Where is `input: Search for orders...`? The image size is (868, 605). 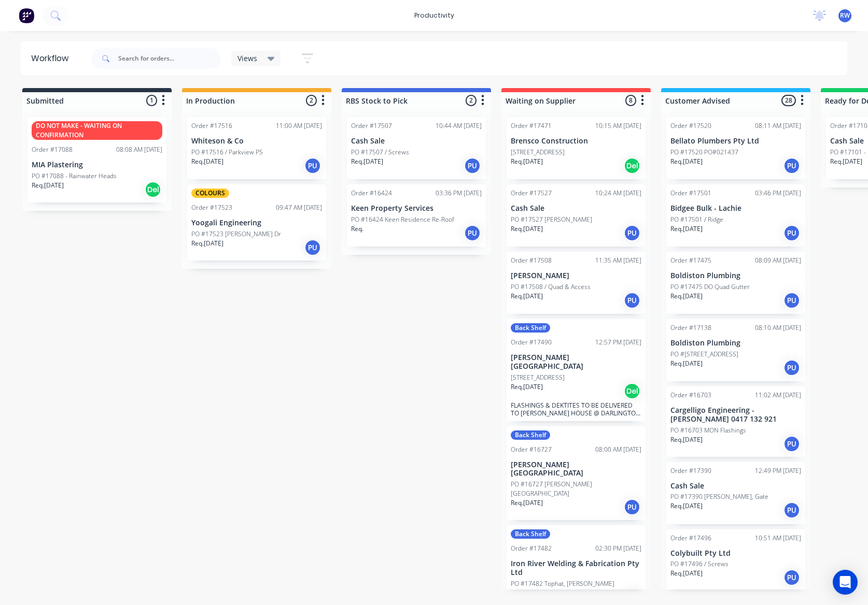 input: Search for orders... is located at coordinates (170, 58).